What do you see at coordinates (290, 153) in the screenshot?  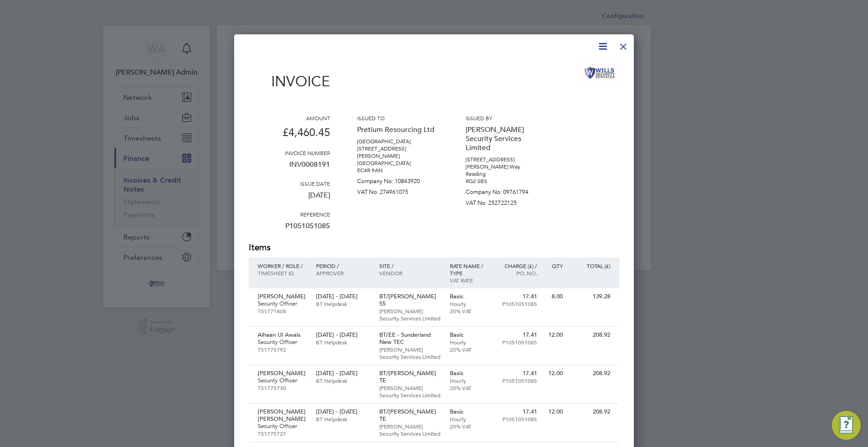 I see `h3: Invoice number` at bounding box center [290, 153].